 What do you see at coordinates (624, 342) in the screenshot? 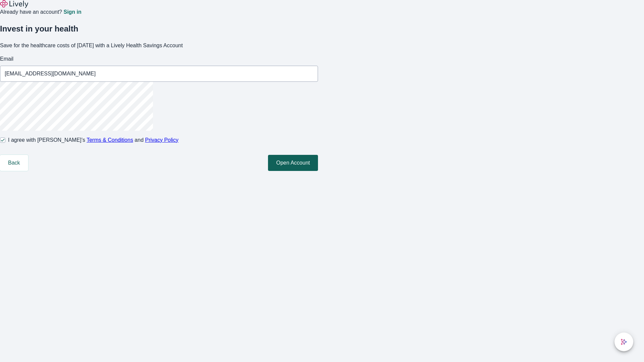
I see `button: chat` at bounding box center [624, 342].